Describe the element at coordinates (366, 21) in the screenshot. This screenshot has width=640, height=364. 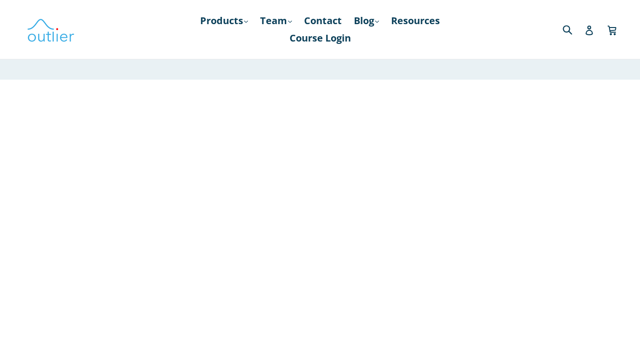
I see `a: Blog` at that location.